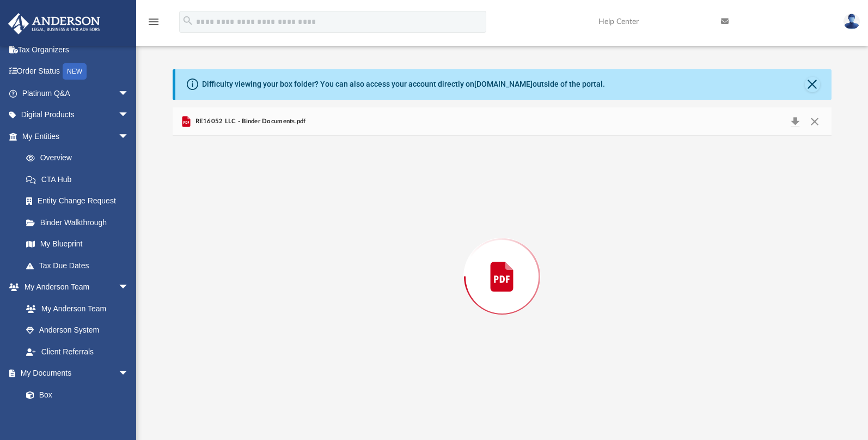  Describe the element at coordinates (80, 158) in the screenshot. I see `a: Overview` at that location.